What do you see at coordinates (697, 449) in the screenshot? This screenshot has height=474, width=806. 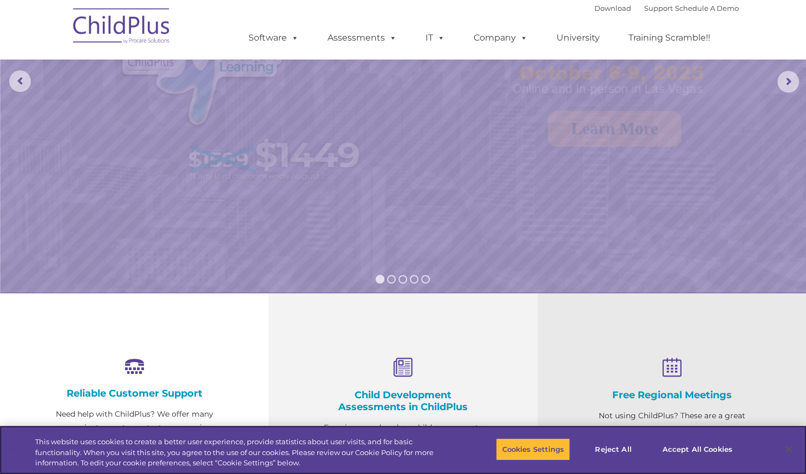 I see `button: Accept All Cookies` at bounding box center [697, 449].